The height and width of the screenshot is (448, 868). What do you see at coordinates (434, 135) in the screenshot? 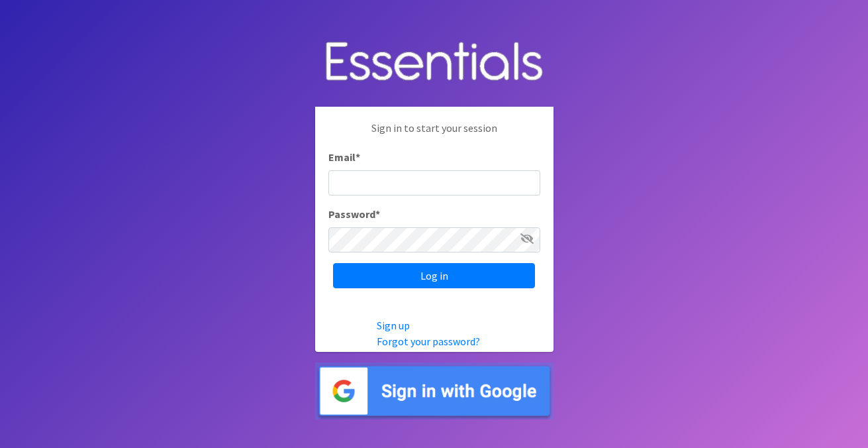
I see `p: Sign in to start your session` at bounding box center [434, 135].